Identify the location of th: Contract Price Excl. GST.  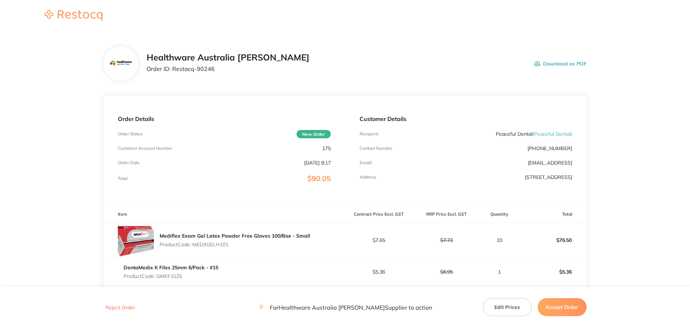
(379, 214).